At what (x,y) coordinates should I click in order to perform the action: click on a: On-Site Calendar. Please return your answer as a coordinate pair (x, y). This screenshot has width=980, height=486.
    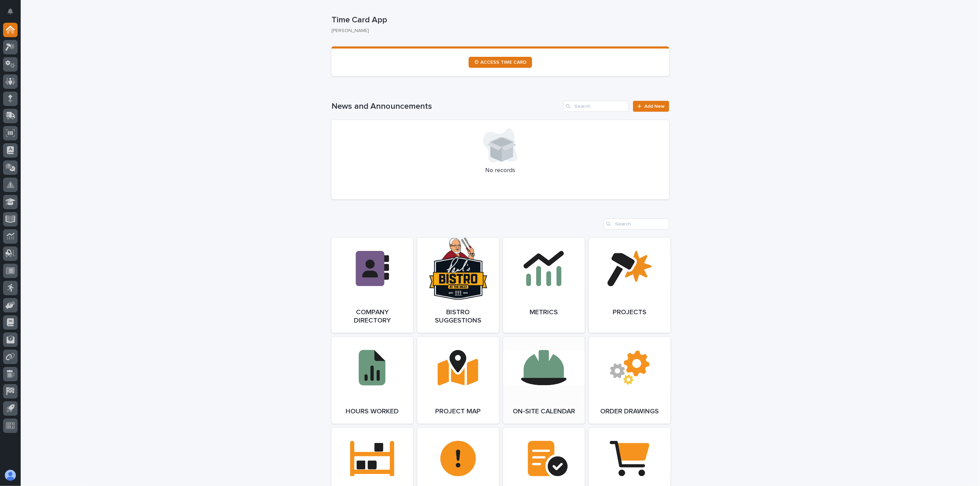
    Looking at the image, I should click on (544, 381).